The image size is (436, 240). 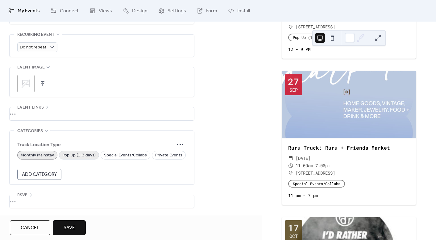 I want to click on div: 17, so click(x=294, y=228).